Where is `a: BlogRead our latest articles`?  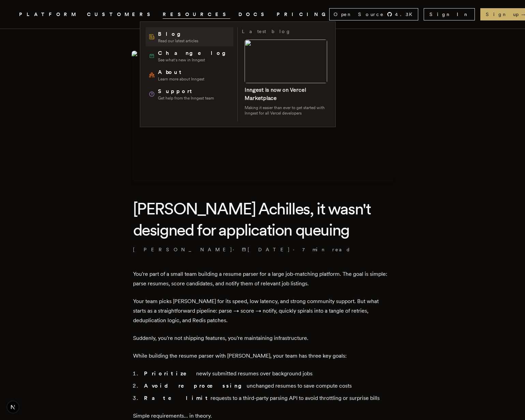 a: BlogRead our latest articles is located at coordinates (189, 37).